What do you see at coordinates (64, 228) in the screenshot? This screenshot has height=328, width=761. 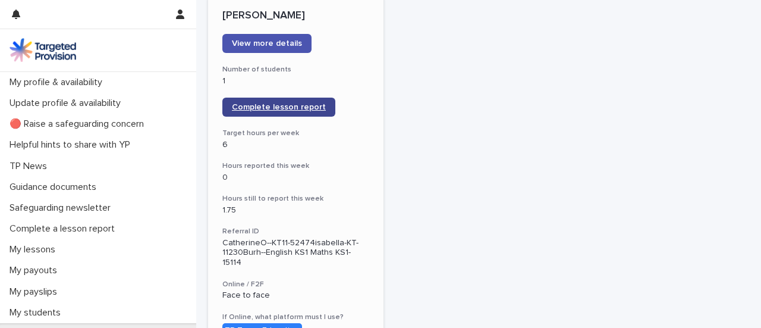 I see `p: Complete a lesson report` at bounding box center [64, 228].